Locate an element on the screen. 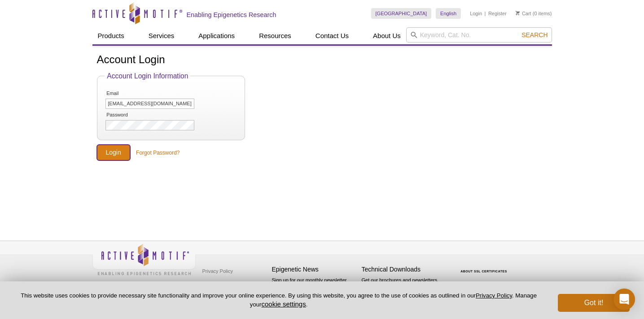 This screenshot has height=319, width=644. a: Login is located at coordinates (476, 13).